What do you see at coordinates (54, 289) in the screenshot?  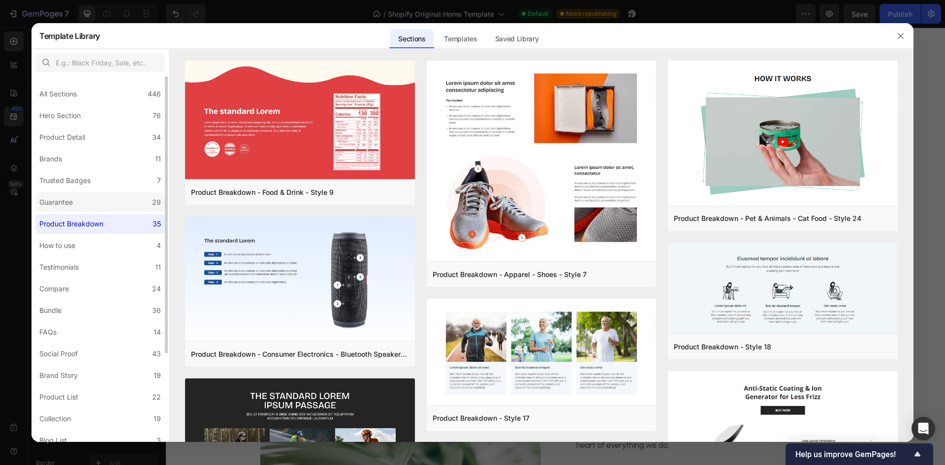 I see `div: Compare` at bounding box center [54, 289].